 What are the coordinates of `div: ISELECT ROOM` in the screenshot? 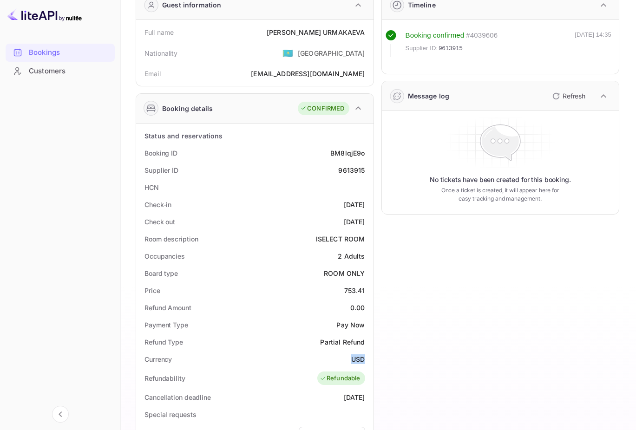 It's located at (340, 239).